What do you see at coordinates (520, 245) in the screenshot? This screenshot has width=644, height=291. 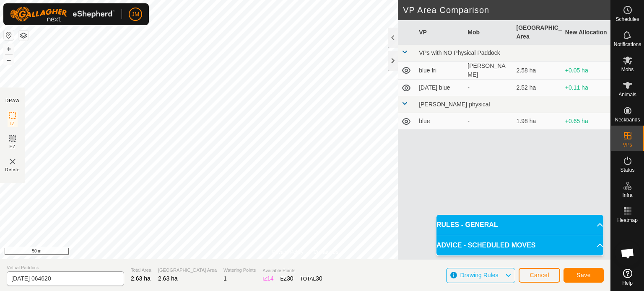 I see `p-accordion-header: ADVICE - SCHEDULED MOVES` at bounding box center [520, 245].